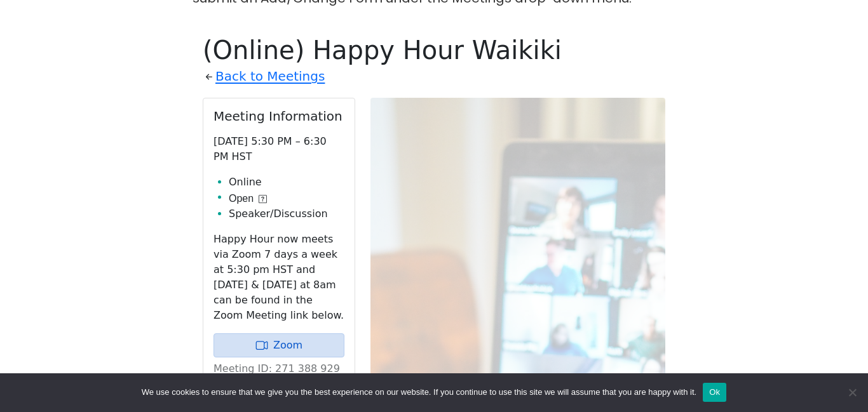 This screenshot has height=412, width=868. I want to click on span: We use cookies to ensure that we give you the best experience on our website. If you continue to ..., so click(419, 392).